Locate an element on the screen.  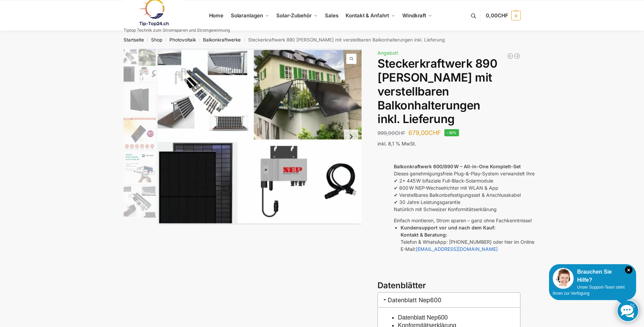
a: Balkonkraftwerke is located at coordinates (222, 40).